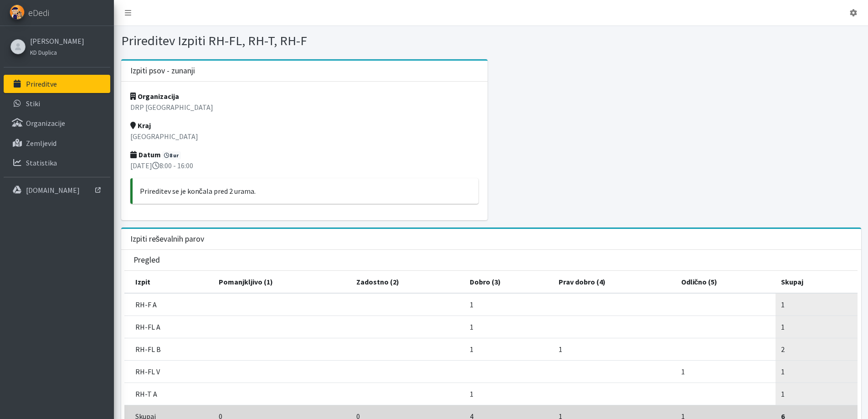 This screenshot has height=419, width=868. I want to click on th: Zadostno (2), so click(408, 282).